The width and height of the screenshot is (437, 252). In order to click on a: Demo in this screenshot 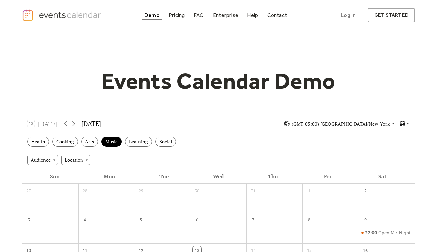, I will do `click(152, 15)`.